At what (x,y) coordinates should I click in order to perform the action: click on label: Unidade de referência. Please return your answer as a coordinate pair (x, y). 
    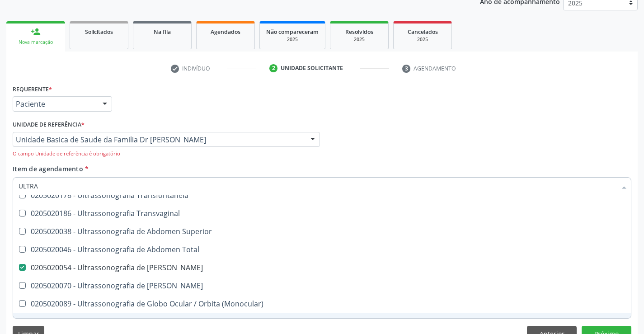
    Looking at the image, I should click on (48, 125).